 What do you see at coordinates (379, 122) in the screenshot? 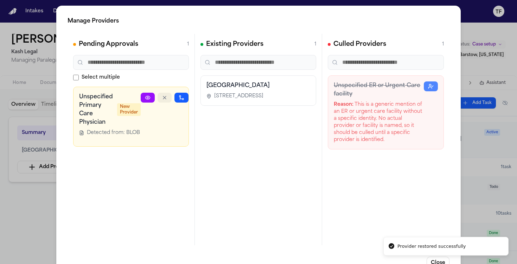
I see `div: This is a generic mention of an ER or urgent care facility without a specific identity. No actual...` at bounding box center [379, 122].